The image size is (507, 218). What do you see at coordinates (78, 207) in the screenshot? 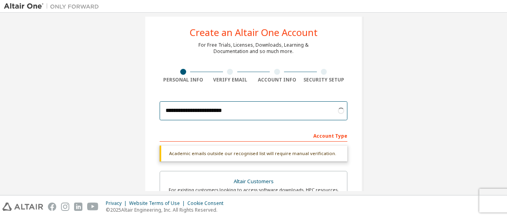
I see `img: linkedin.svg` at bounding box center [78, 207].